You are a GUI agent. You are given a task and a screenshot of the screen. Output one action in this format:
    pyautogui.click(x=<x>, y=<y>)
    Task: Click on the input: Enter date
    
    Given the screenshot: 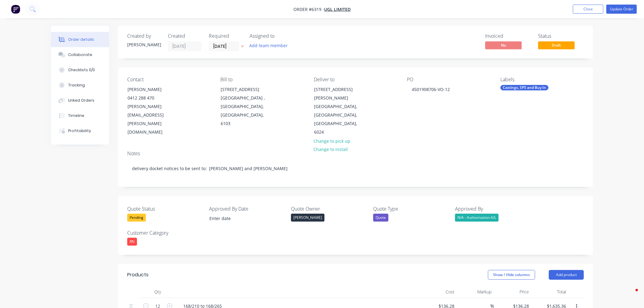 What is the action you would take?
    pyautogui.click(x=243, y=219)
    